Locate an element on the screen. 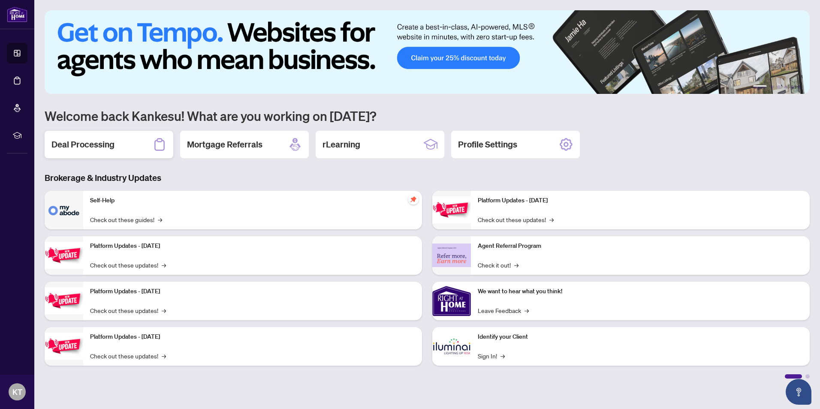 The height and width of the screenshot is (409, 820). a: Sign In!→ is located at coordinates (491, 356).